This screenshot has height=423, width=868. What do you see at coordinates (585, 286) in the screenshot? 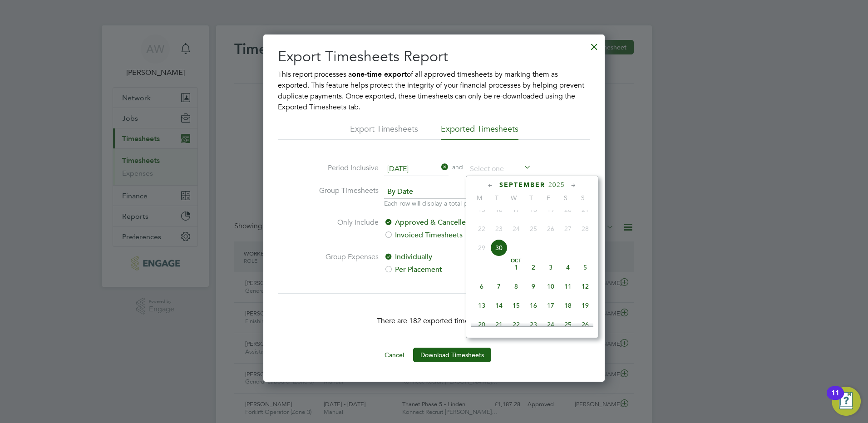
I see `span: 12` at bounding box center [585, 286].